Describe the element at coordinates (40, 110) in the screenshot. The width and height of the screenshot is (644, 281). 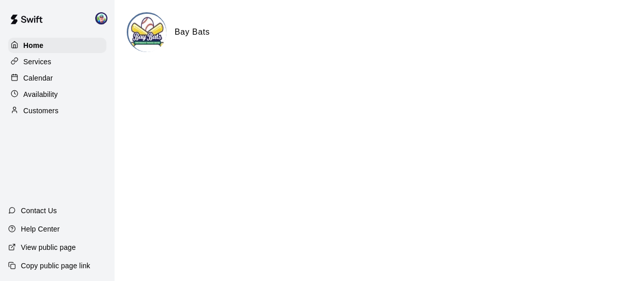
I see `p: Customers` at that location.